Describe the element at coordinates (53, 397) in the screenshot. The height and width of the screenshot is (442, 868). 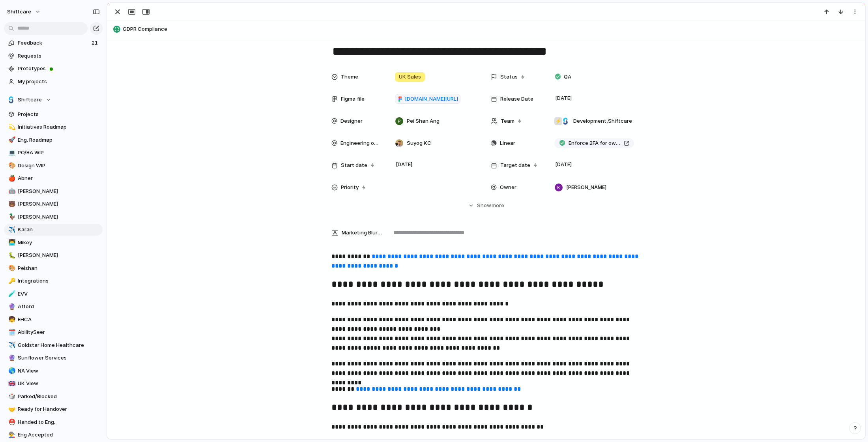
I see `div: 🎲Parked/Blocked` at that location.